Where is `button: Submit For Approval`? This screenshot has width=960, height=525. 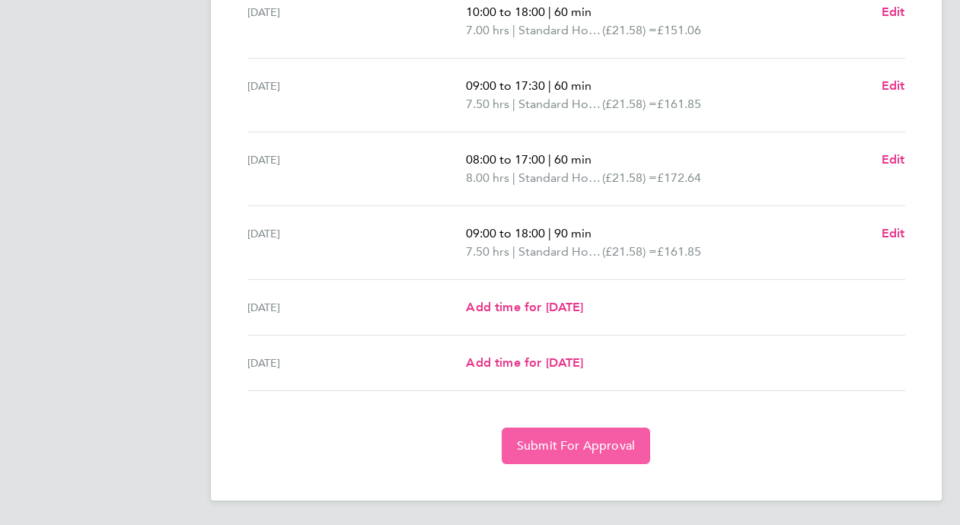
button: Submit For Approval is located at coordinates (575, 446).